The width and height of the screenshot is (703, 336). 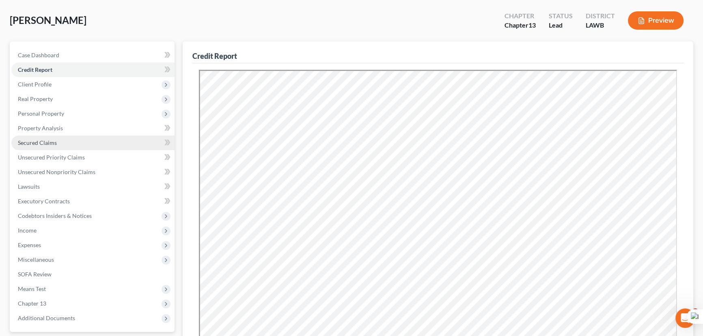 What do you see at coordinates (27, 230) in the screenshot?
I see `span: Income` at bounding box center [27, 230].